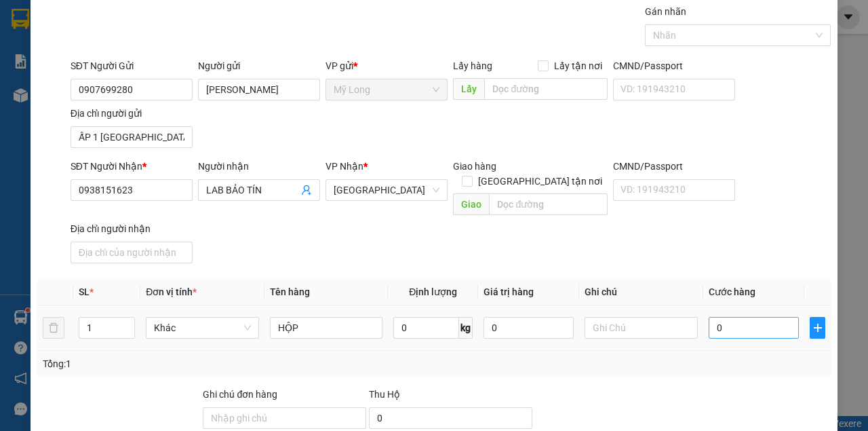  I want to click on label: Gán nhãn, so click(665, 12).